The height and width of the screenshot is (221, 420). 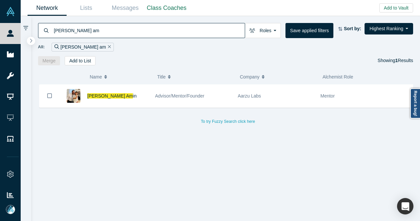 What do you see at coordinates (108, 47) in the screenshot?
I see `button: Remove Filter` at bounding box center [108, 47].